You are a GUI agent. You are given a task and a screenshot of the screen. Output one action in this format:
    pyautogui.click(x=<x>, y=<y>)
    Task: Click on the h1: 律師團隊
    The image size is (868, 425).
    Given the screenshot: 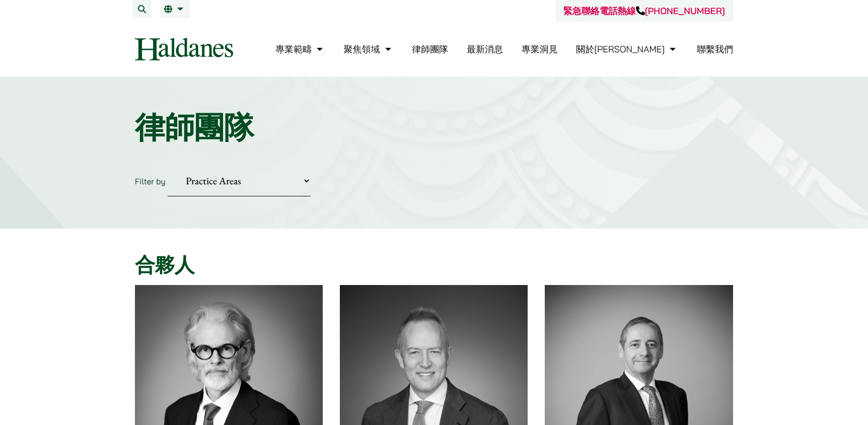 What is the action you would take?
    pyautogui.click(x=434, y=128)
    